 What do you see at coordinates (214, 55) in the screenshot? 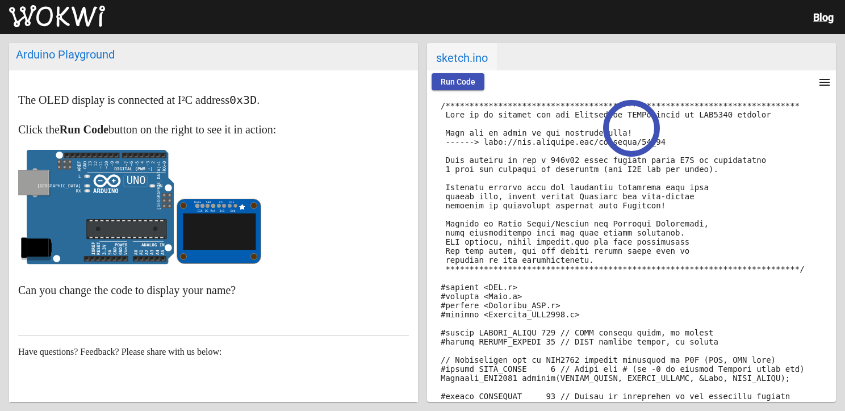
I see `div: Arduino Playground` at bounding box center [214, 55].